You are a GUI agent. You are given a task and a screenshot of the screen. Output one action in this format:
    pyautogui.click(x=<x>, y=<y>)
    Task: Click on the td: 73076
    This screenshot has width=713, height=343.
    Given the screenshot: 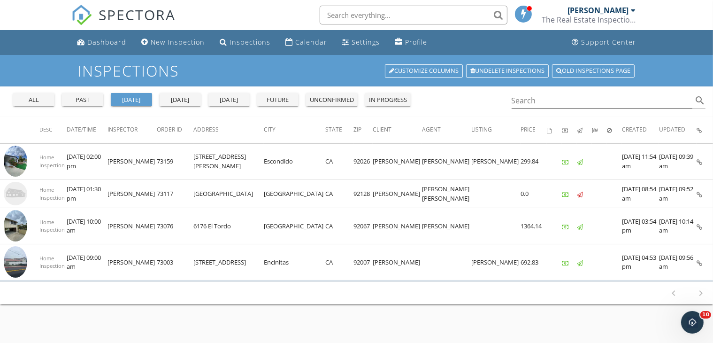 What is the action you would take?
    pyautogui.click(x=175, y=226)
    